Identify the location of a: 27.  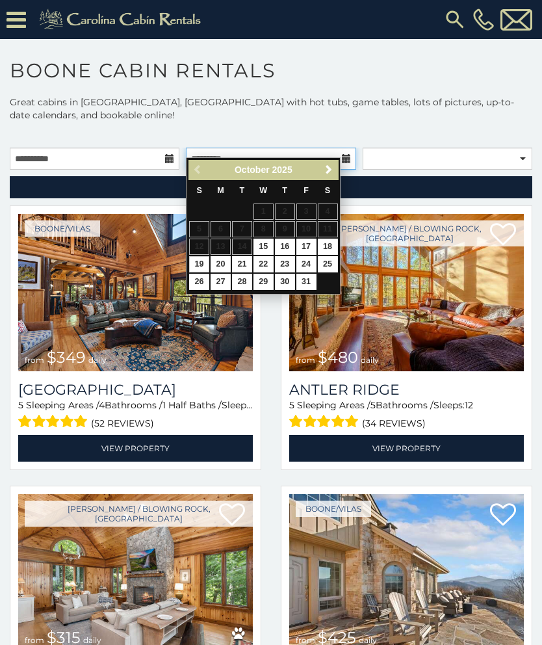
(220, 282).